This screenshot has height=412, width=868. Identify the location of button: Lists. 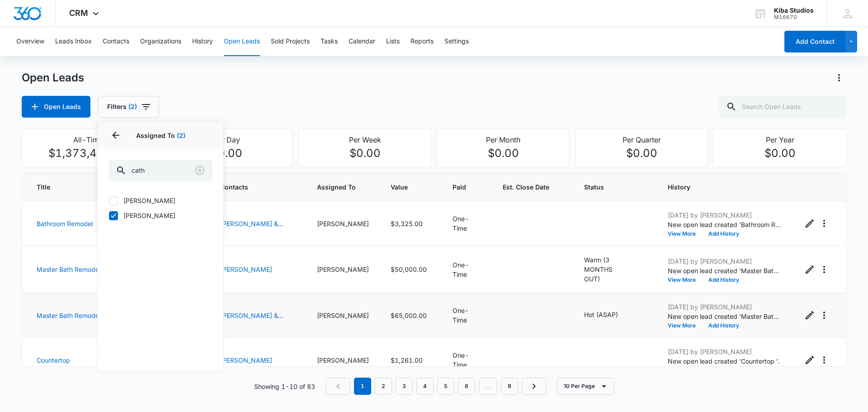
(393, 42).